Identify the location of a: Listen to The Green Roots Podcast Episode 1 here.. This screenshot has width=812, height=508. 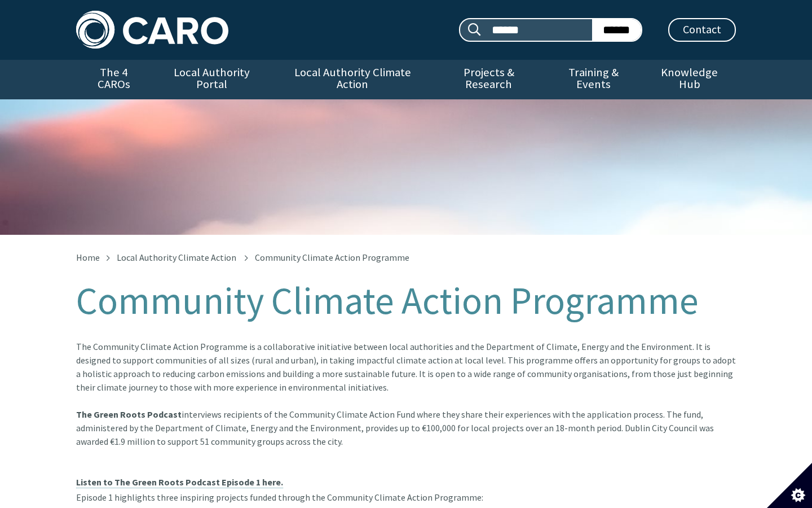
(179, 482).